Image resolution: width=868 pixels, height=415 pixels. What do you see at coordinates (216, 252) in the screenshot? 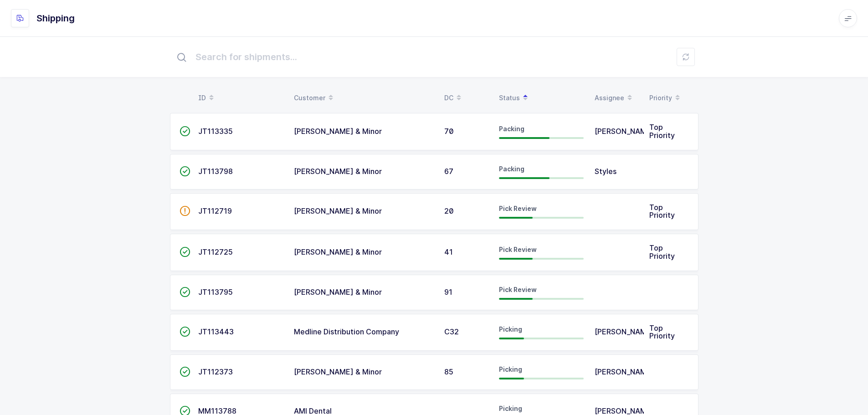
I see `span: JT112725` at bounding box center [216, 252].